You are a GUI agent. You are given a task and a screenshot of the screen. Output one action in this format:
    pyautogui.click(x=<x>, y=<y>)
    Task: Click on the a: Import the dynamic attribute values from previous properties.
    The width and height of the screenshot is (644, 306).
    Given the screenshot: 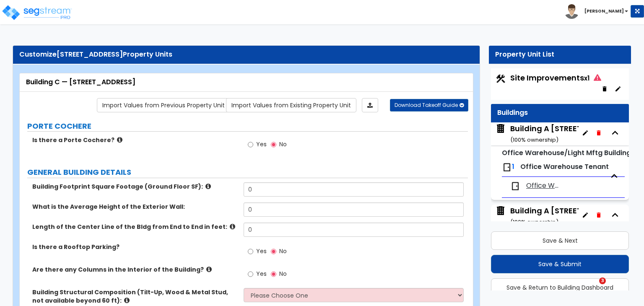 What is the action you would take?
    pyautogui.click(x=164, y=105)
    